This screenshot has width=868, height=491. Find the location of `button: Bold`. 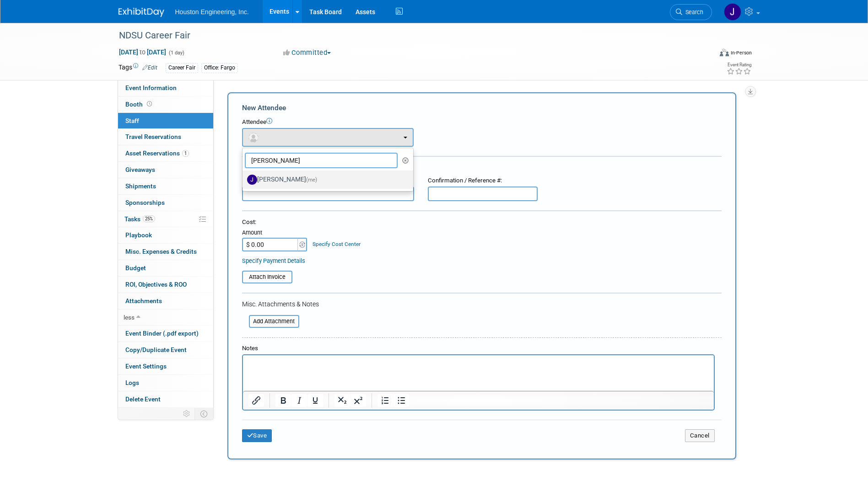

button: Bold is located at coordinates (283, 401).